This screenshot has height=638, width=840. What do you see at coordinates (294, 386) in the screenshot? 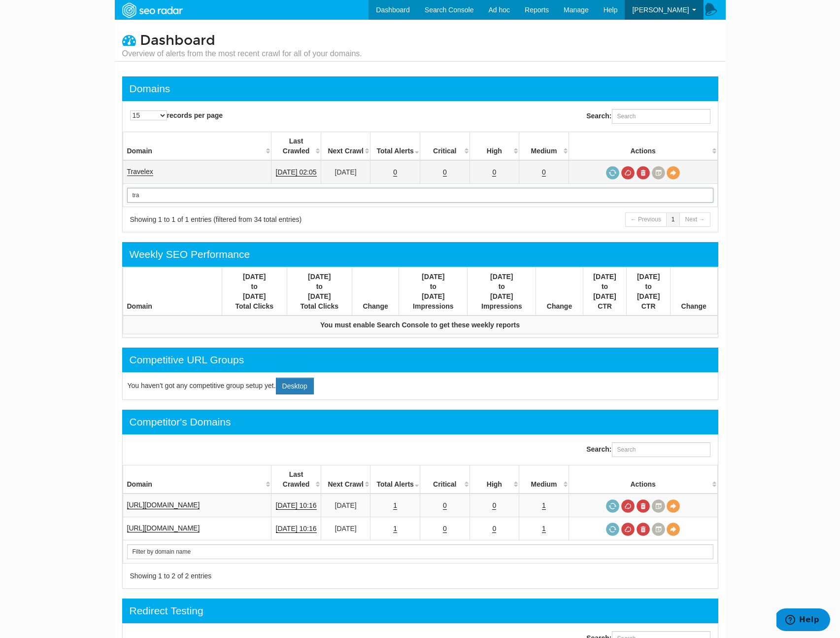
I see `a: Desktop` at bounding box center [294, 386].